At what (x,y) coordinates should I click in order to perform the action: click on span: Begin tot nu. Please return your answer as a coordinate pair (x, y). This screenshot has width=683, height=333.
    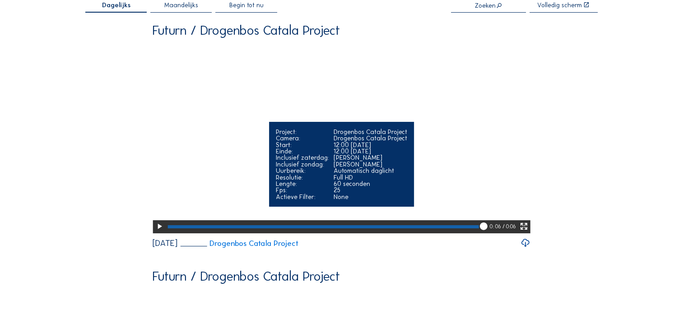
    Looking at the image, I should click on (247, 5).